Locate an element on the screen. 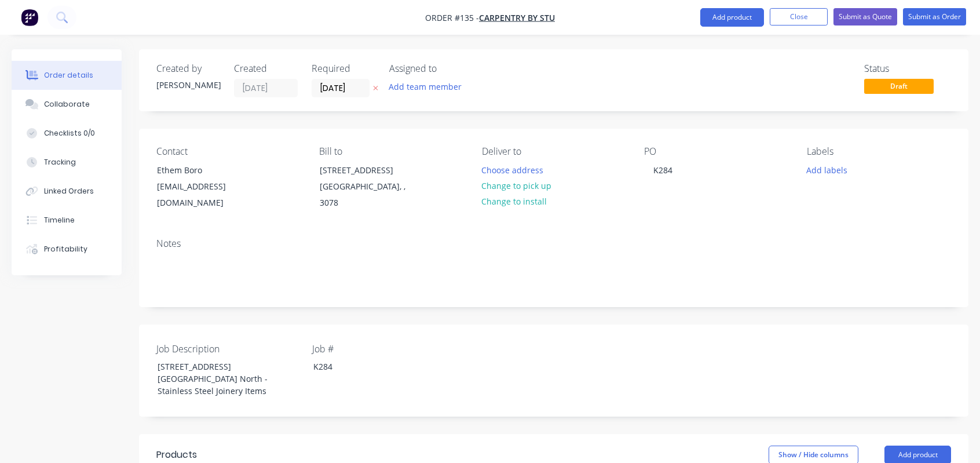 The image size is (980, 463). div: Tracking is located at coordinates (60, 162).